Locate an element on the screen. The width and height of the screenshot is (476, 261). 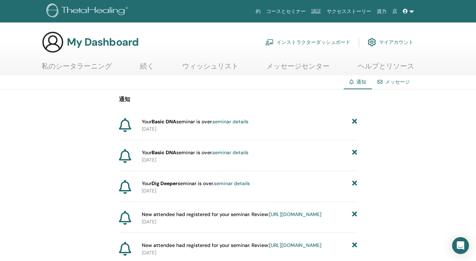
a: マイアカウント is located at coordinates (390, 42).